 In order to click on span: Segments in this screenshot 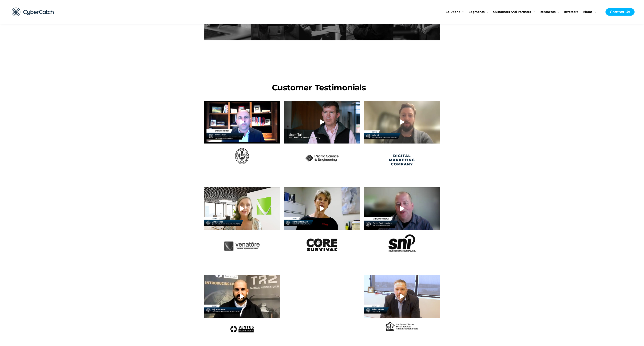, I will do `click(477, 12)`.